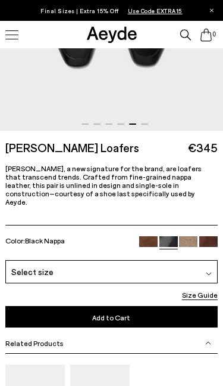  Describe the element at coordinates (133, 124) in the screenshot. I see `span: Go to slide 5` at that location.